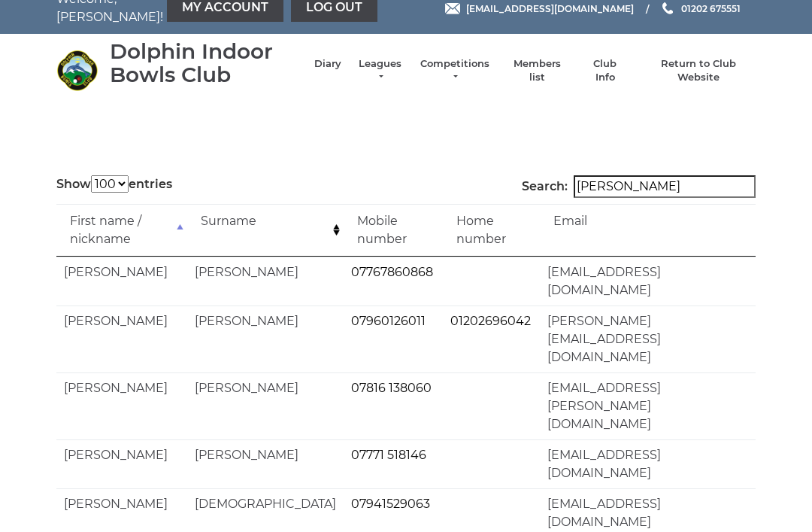 This screenshot has height=532, width=812. What do you see at coordinates (205, 63) in the screenshot?
I see `div: Dolphin Indoor Bowls Club` at bounding box center [205, 63].